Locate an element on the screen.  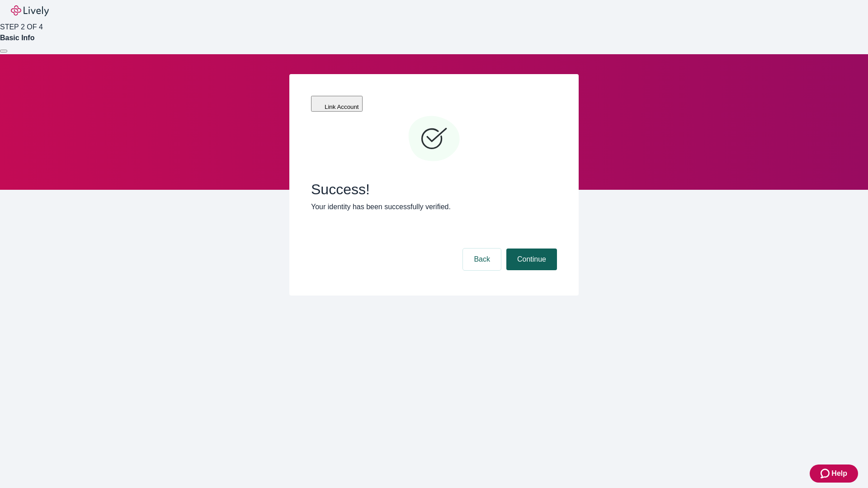
p: Your identity has been successfully verified. is located at coordinates (434, 207).